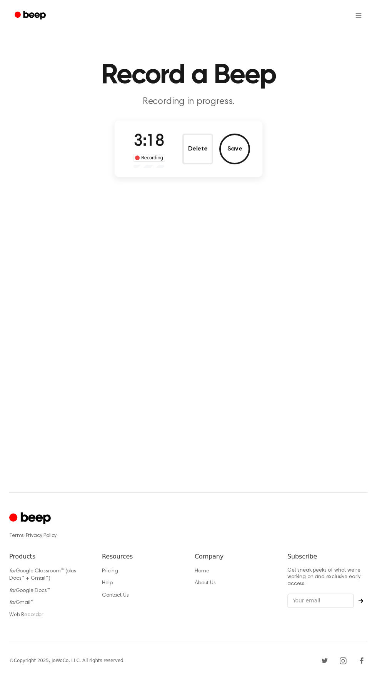 This screenshot has width=377, height=679. What do you see at coordinates (202, 571) in the screenshot?
I see `a: Home` at bounding box center [202, 571].